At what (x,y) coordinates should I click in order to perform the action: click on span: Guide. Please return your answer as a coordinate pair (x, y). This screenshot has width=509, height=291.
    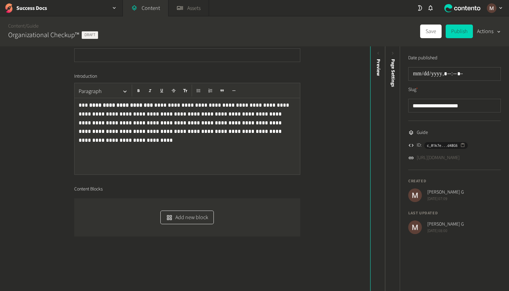
    Looking at the image, I should click on (423, 133).